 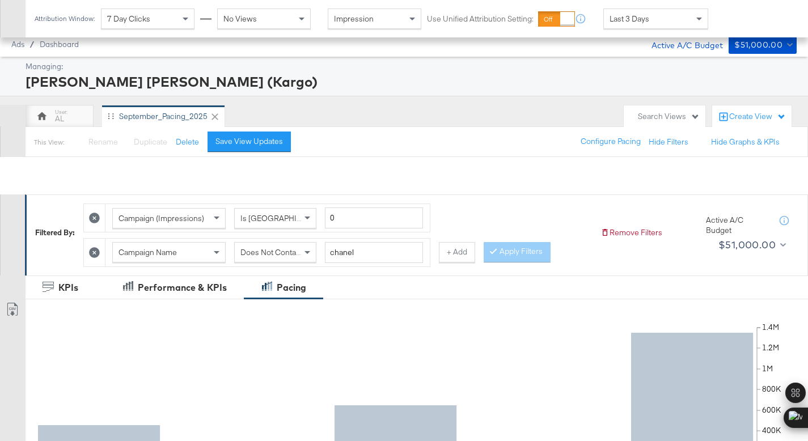 What do you see at coordinates (745, 142) in the screenshot?
I see `button: Hide Graphs & KPIs` at bounding box center [745, 142].